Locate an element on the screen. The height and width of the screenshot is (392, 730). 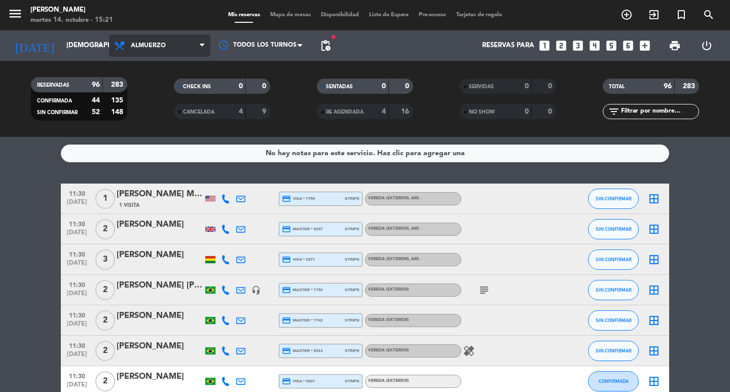
strong: 283 is located at coordinates (690, 86).